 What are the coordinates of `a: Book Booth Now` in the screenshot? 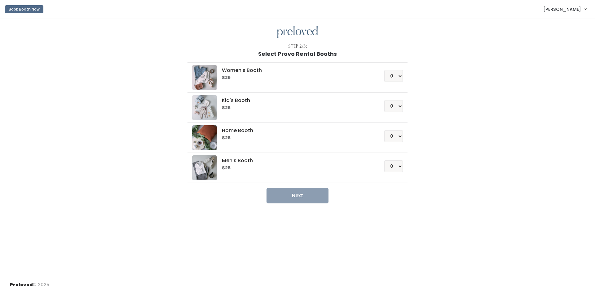 It's located at (24, 9).